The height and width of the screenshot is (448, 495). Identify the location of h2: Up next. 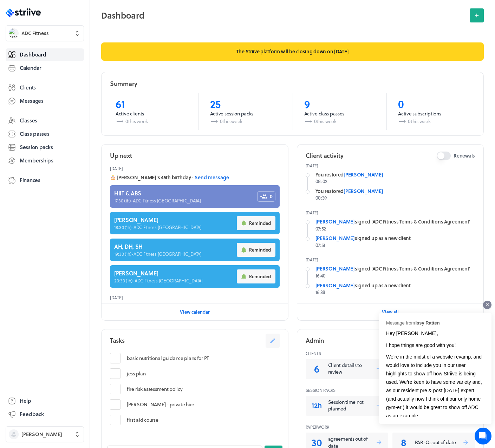
(121, 156).